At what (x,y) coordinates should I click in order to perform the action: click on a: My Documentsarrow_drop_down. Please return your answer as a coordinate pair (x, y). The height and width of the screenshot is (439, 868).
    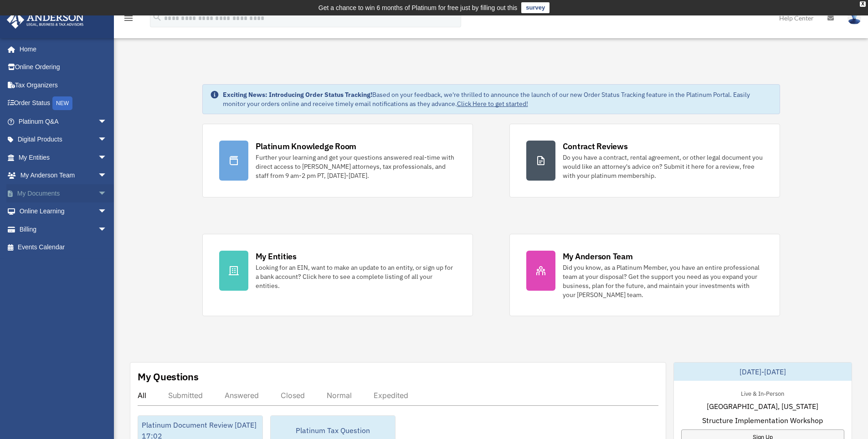
    Looking at the image, I should click on (63, 193).